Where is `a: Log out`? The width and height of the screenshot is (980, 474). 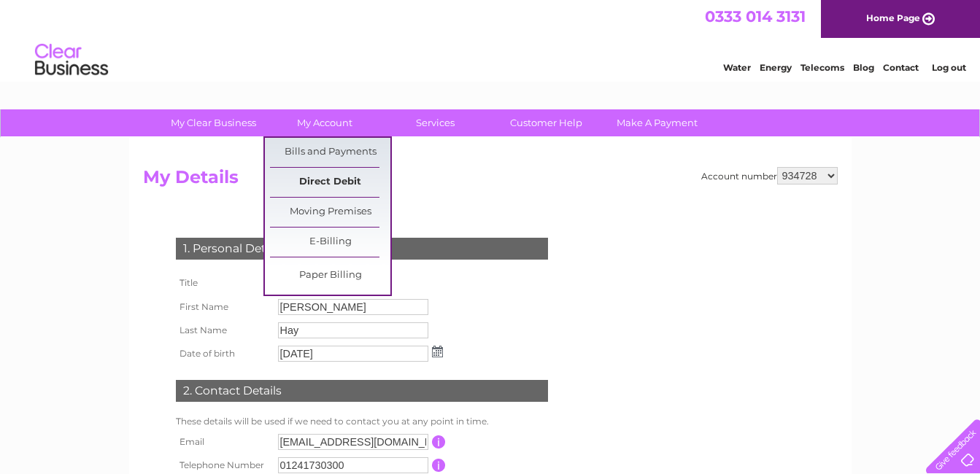
a: Log out is located at coordinates (948, 67).